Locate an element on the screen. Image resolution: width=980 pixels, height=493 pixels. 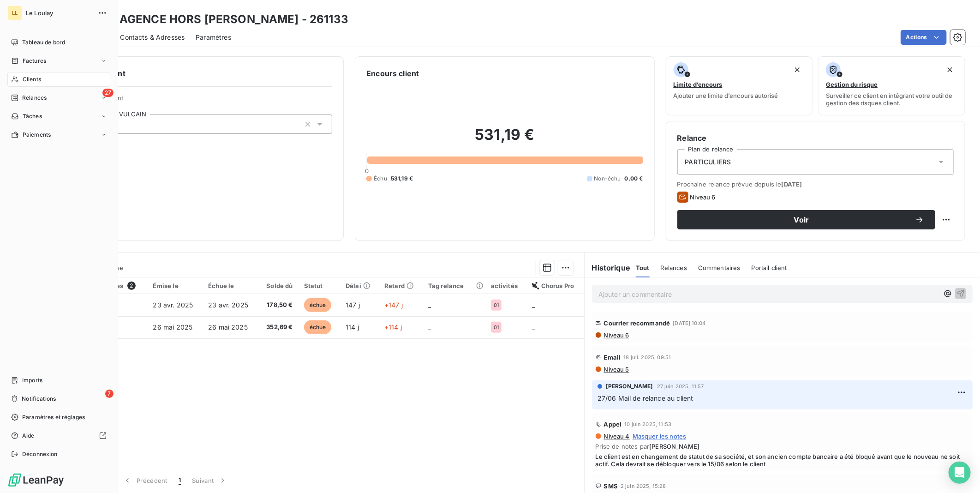
span: Clients is located at coordinates (32, 79).